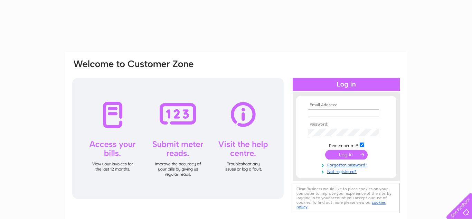 Image resolution: width=472 pixels, height=219 pixels. I want to click on td: Remember me?, so click(347, 145).